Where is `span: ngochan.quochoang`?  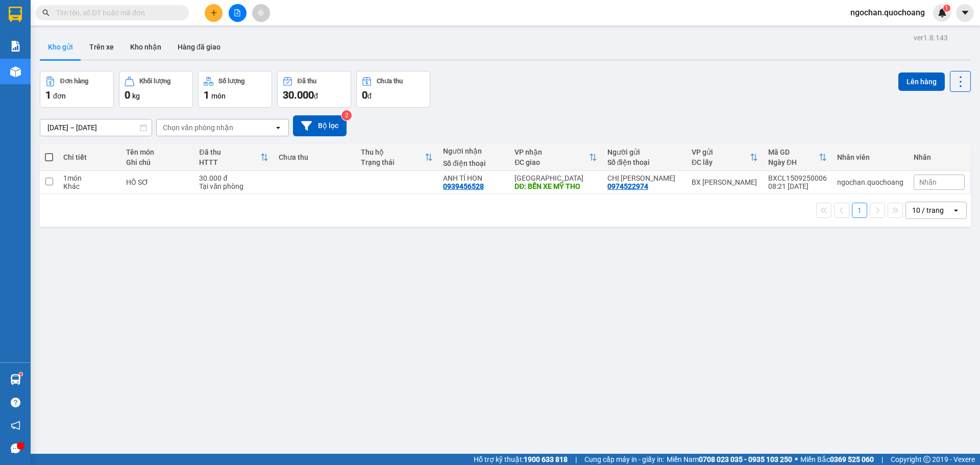
span: ngochan.quochoang is located at coordinates (887, 12).